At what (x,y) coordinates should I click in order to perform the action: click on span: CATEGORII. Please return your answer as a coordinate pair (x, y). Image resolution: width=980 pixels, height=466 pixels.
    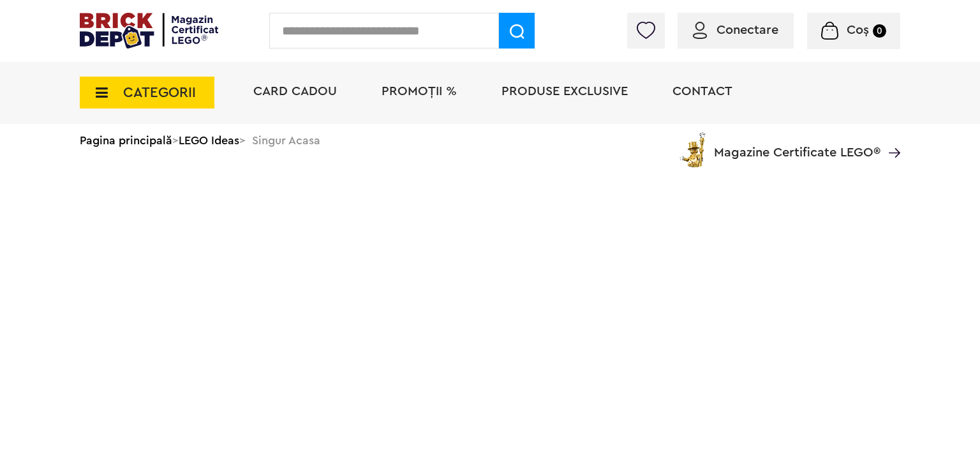
    Looking at the image, I should click on (160, 93).